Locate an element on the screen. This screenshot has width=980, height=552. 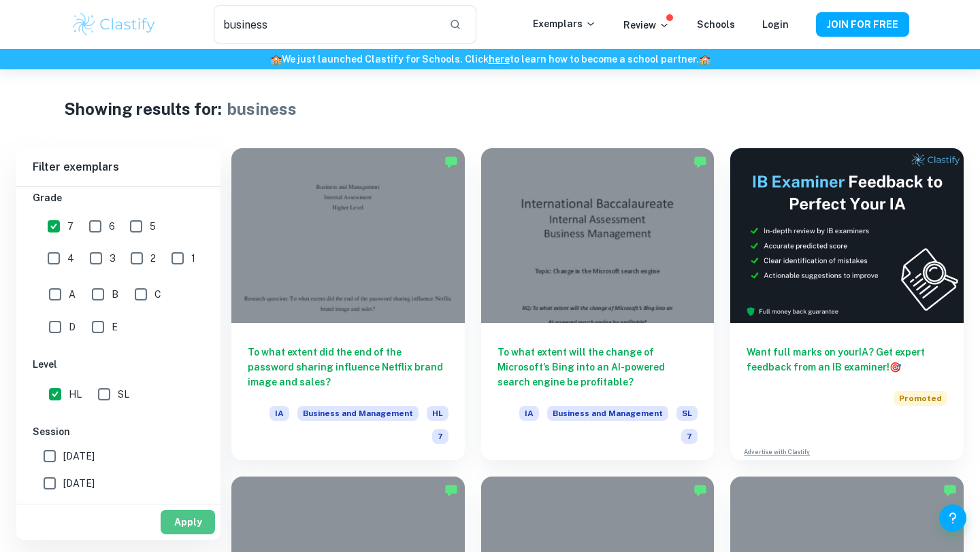
span: 6 is located at coordinates (112, 227).